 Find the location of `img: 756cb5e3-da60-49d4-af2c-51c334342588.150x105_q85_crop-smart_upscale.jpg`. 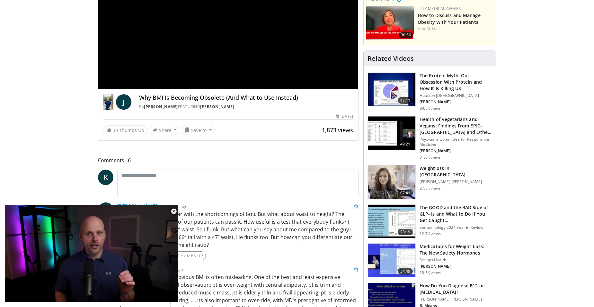

img: 756cb5e3-da60-49d4-af2c-51c334342588.150x105_q85_crop-smart_upscale.jpg is located at coordinates (392, 221).